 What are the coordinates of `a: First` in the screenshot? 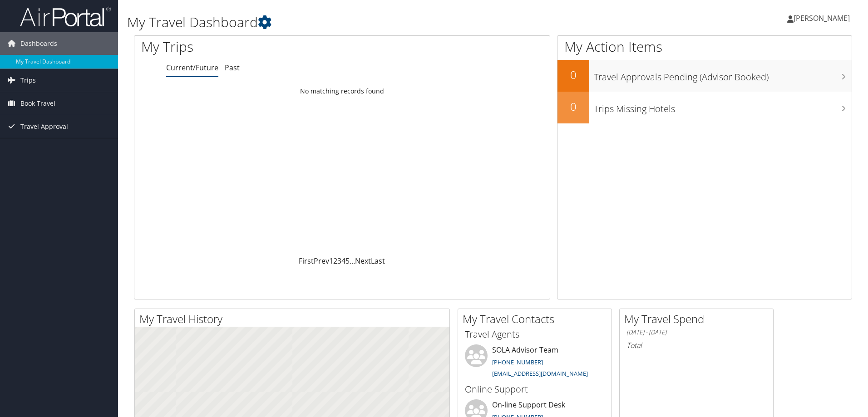 It's located at (306, 261).